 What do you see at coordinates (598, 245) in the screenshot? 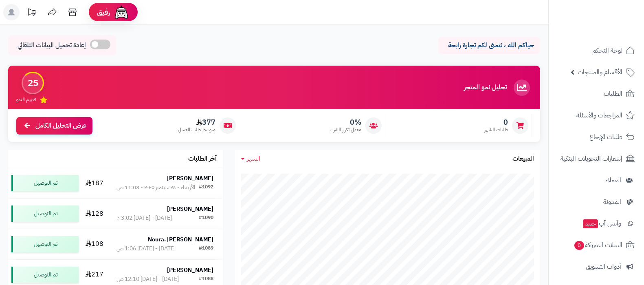
I see `span: السلات المتروكة` at bounding box center [598, 245].